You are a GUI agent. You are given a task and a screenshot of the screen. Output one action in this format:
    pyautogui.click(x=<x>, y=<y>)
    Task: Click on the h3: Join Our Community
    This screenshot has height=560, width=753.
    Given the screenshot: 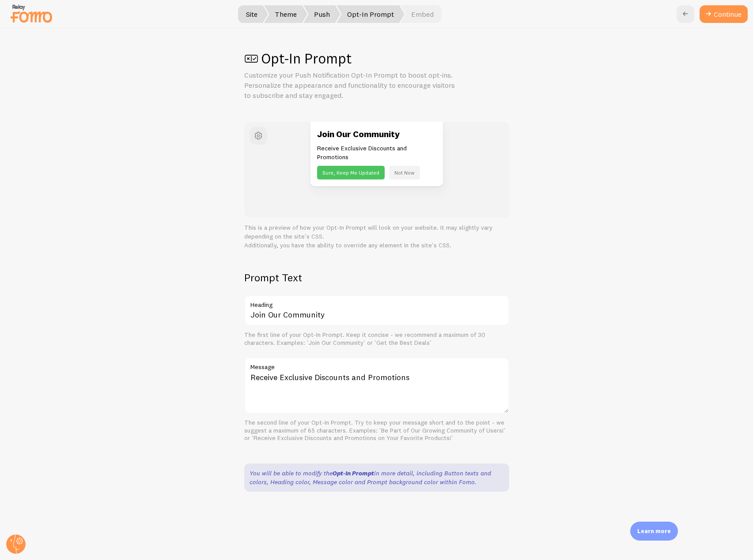 What is the action you would take?
    pyautogui.click(x=377, y=134)
    